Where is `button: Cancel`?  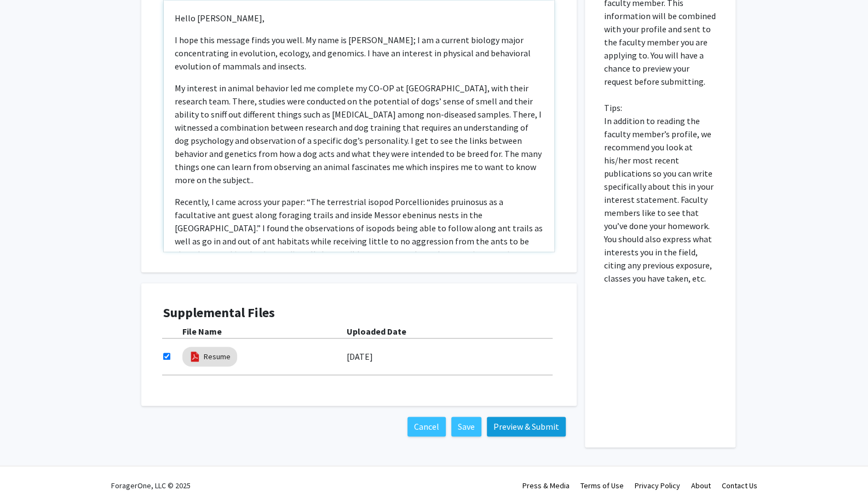
button: Cancel is located at coordinates (426, 427).